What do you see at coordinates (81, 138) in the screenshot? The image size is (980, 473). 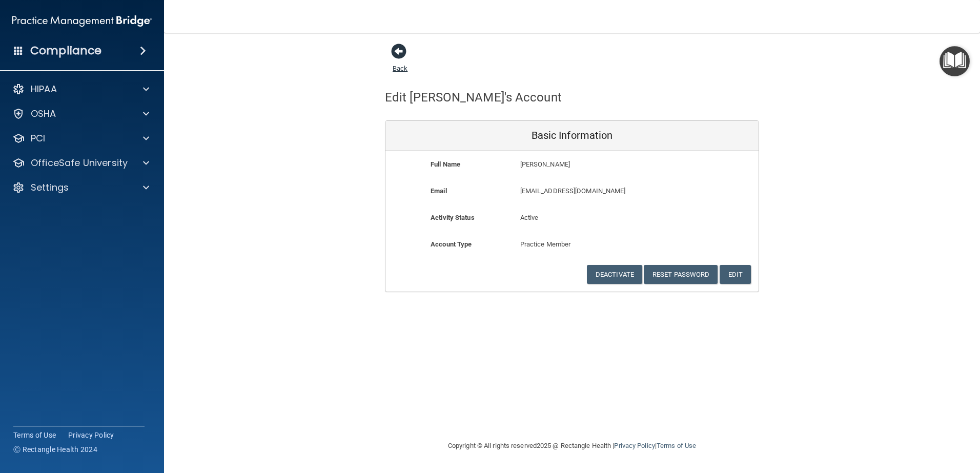 I see `a: PCI` at bounding box center [81, 138].